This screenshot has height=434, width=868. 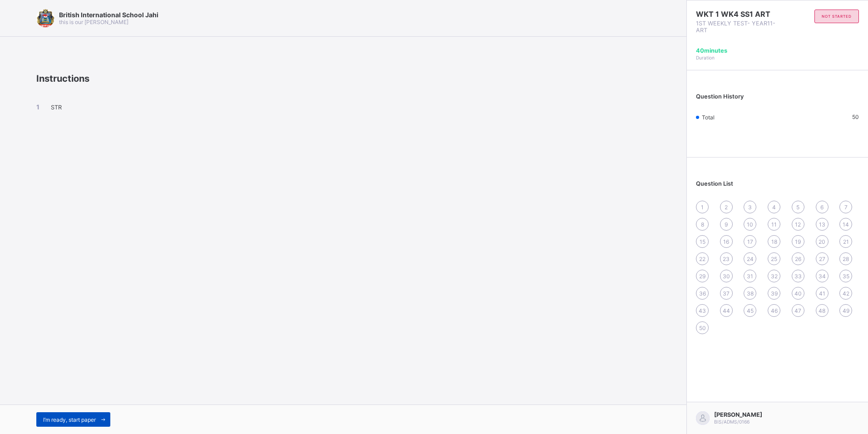 I want to click on span: 32, so click(x=774, y=276).